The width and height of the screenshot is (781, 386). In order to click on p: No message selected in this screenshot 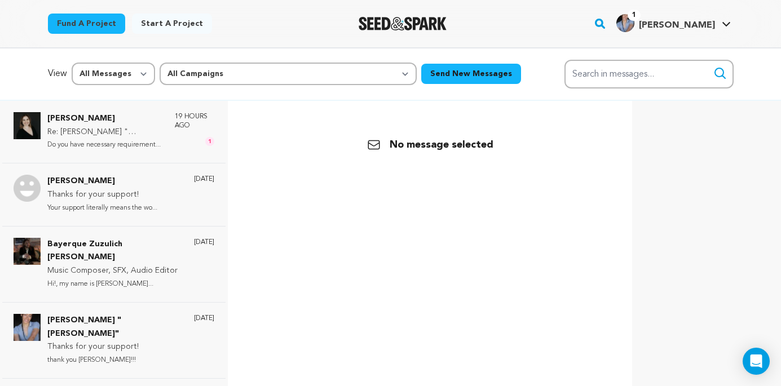, I will do `click(430, 145)`.